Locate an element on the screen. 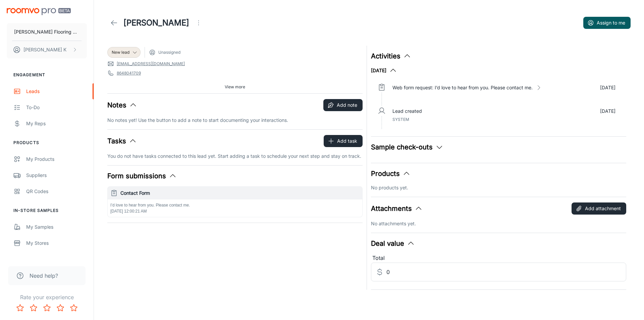 The height and width of the screenshot is (320, 644). button: Rate 2 star is located at coordinates (33, 308).